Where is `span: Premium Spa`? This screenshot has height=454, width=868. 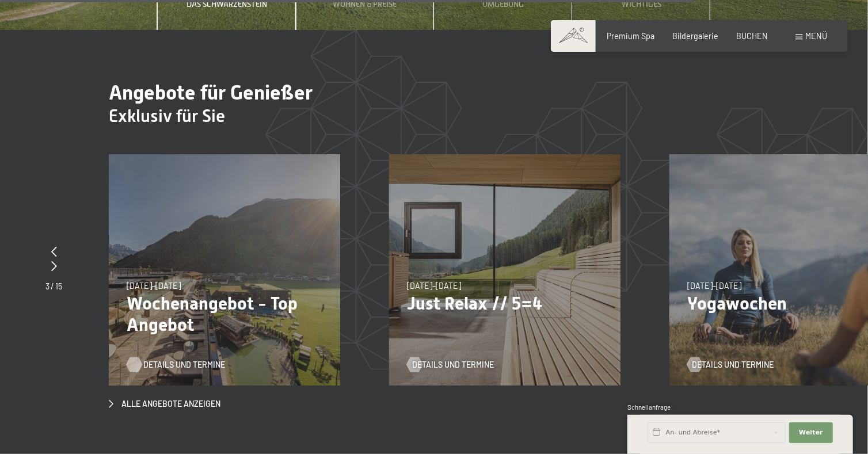
span: Premium Spa is located at coordinates (630, 35).